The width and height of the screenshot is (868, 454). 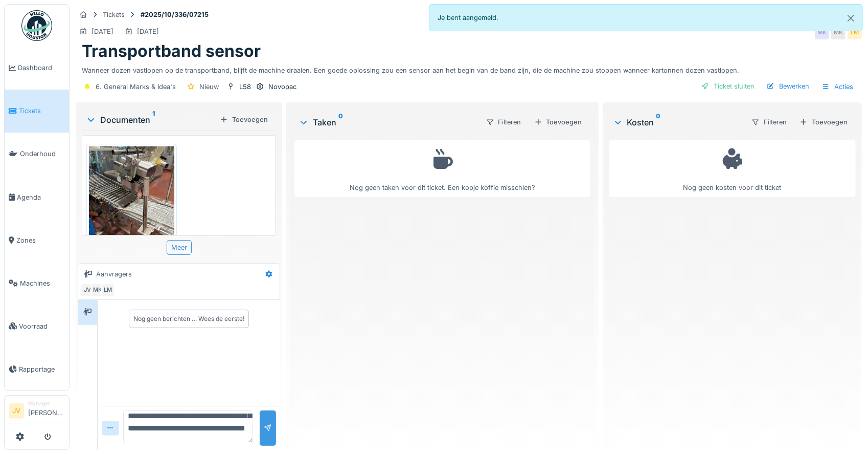 I want to click on strong: #2025/10/336/07215, so click(x=174, y=15).